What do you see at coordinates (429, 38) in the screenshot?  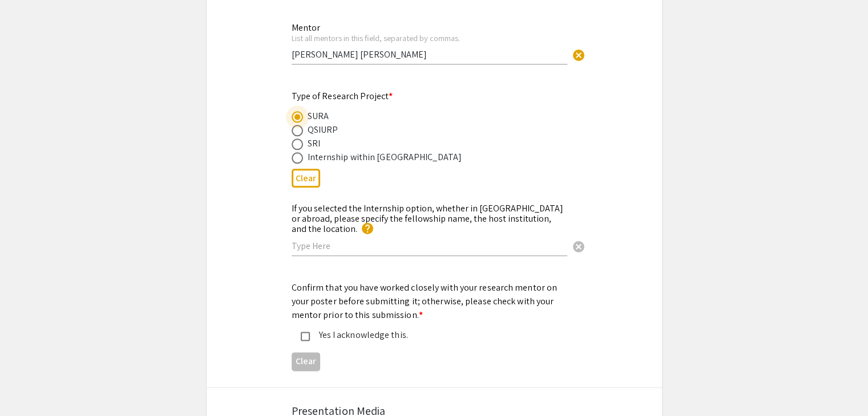 I see `div: List all mentors in this field, separated by commas.` at bounding box center [429, 38].